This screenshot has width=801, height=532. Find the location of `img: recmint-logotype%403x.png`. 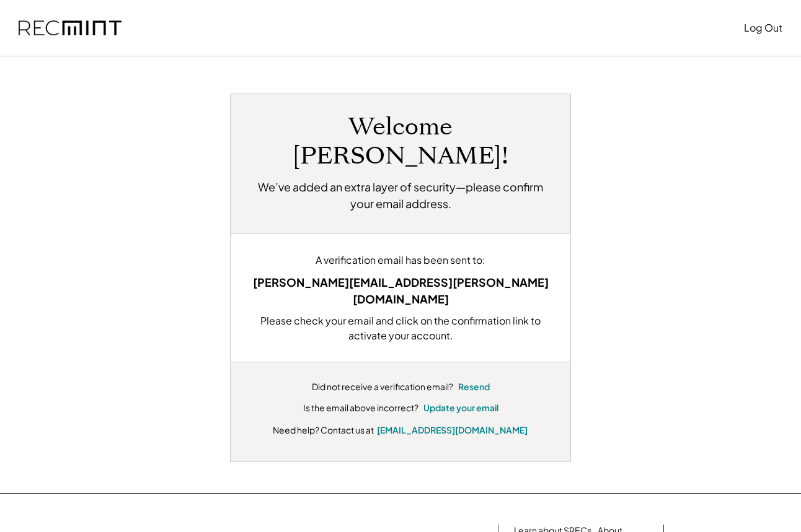

img: recmint-logotype%403x.png is located at coordinates (70, 28).